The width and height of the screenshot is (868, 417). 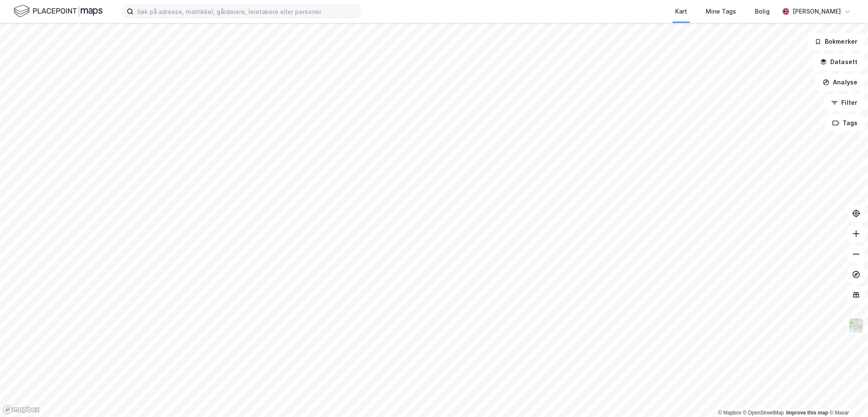 I want to click on div: Kart, so click(x=681, y=11).